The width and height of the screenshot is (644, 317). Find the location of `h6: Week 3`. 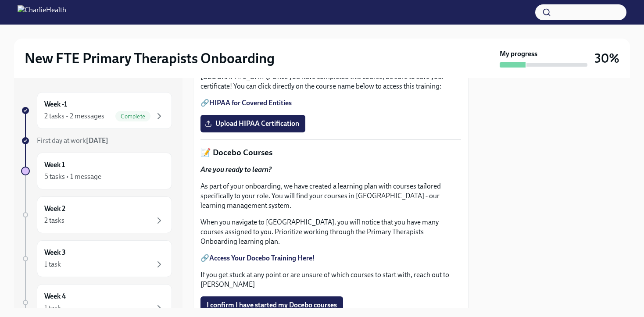

h6: Week 3 is located at coordinates (55, 252).